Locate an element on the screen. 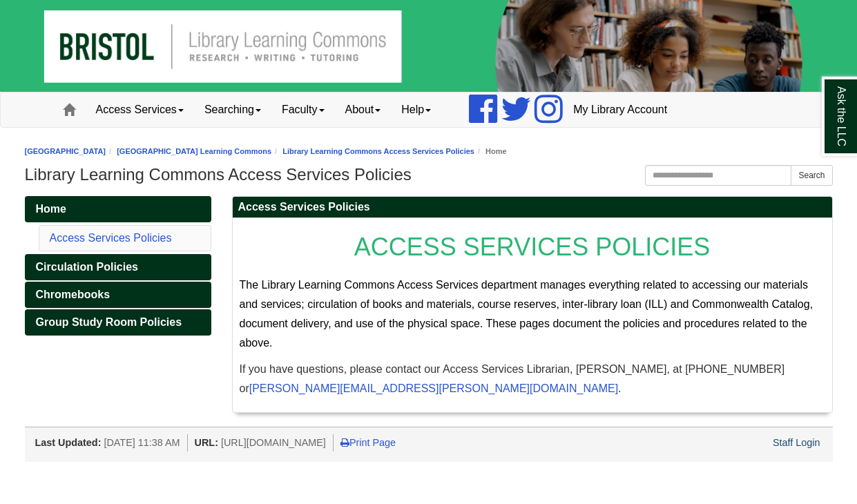 This screenshot has width=857, height=504. span: Last Updated: is located at coordinates (68, 442).